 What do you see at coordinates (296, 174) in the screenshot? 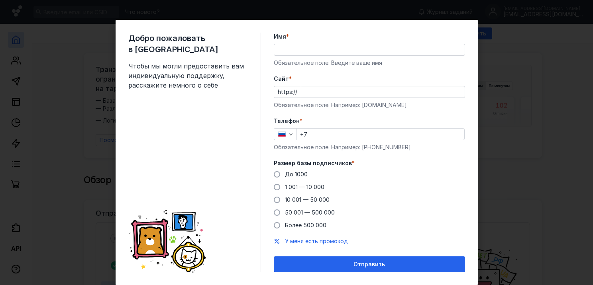
I see `span: До 1000` at bounding box center [296, 174].